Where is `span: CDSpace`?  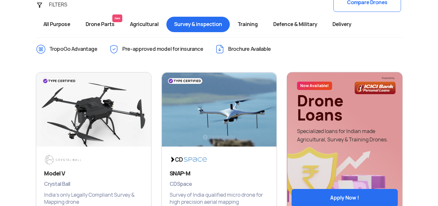 span: CDSpace is located at coordinates (219, 184).